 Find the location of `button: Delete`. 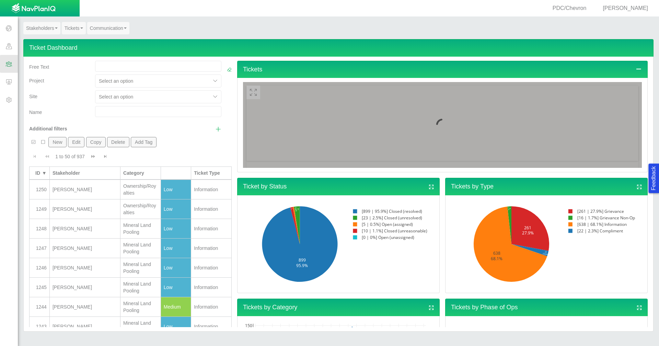

button: Delete is located at coordinates (118, 142).